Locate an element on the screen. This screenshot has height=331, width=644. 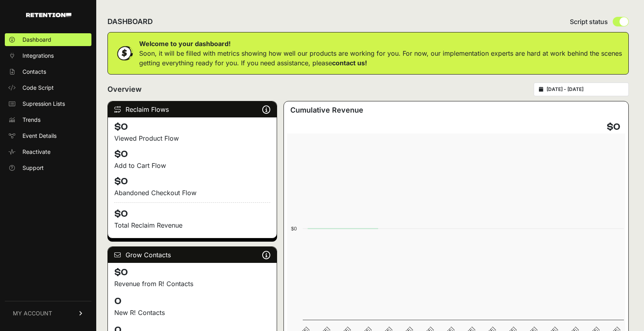
div: Abandoned Checkout Flow is located at coordinates (192, 193).